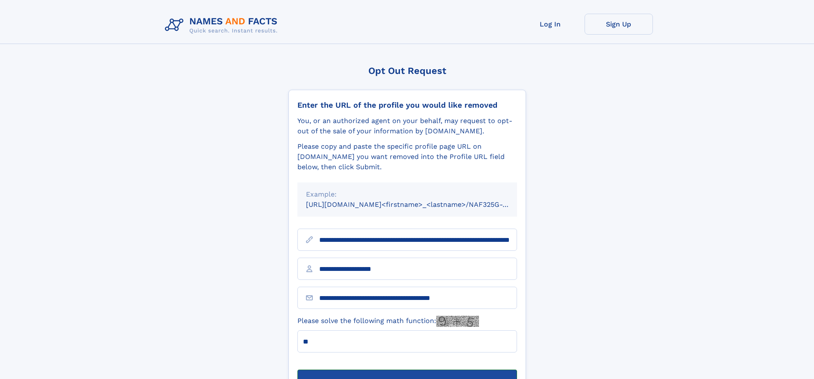 This screenshot has height=379, width=814. Describe the element at coordinates (407, 71) in the screenshot. I see `div: Opt Out Request` at that location.